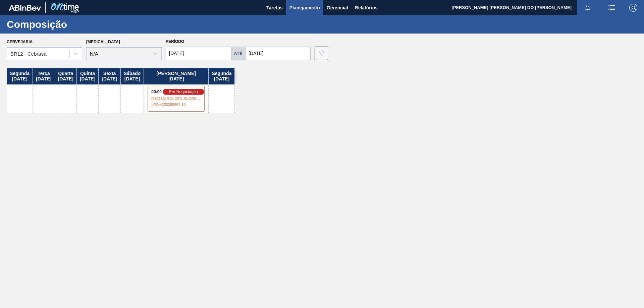 The image size is (644, 308). Describe the element at coordinates (29, 54) in the screenshot. I see `div: BR12 - Cebrasa` at that location.